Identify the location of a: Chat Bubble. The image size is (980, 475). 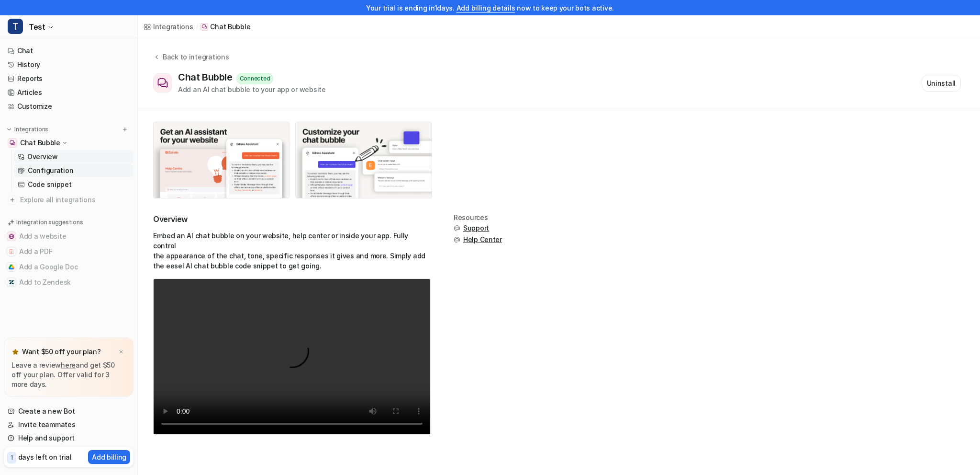
(225, 27).